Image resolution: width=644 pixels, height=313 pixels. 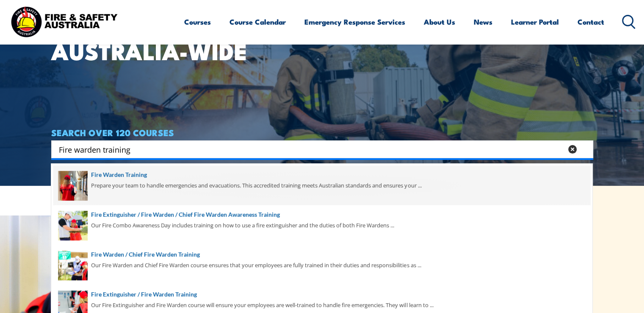 I want to click on form: Search form, so click(x=313, y=149).